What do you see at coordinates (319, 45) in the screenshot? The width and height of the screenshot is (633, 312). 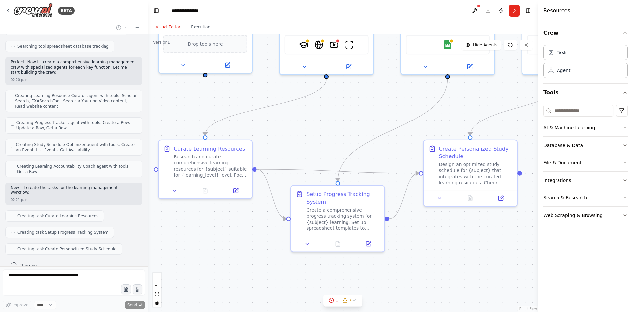 I see `img: EXASearchTool` at bounding box center [319, 45].